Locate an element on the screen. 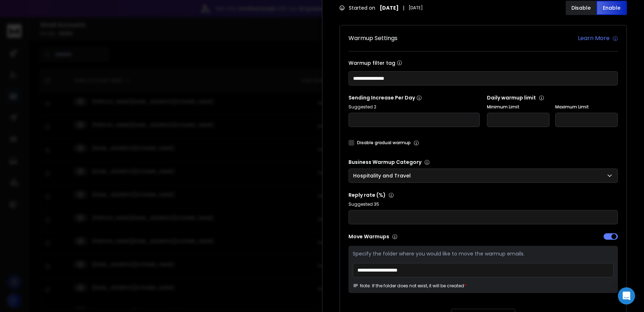  label: Warmup filter tag is located at coordinates (483, 63).